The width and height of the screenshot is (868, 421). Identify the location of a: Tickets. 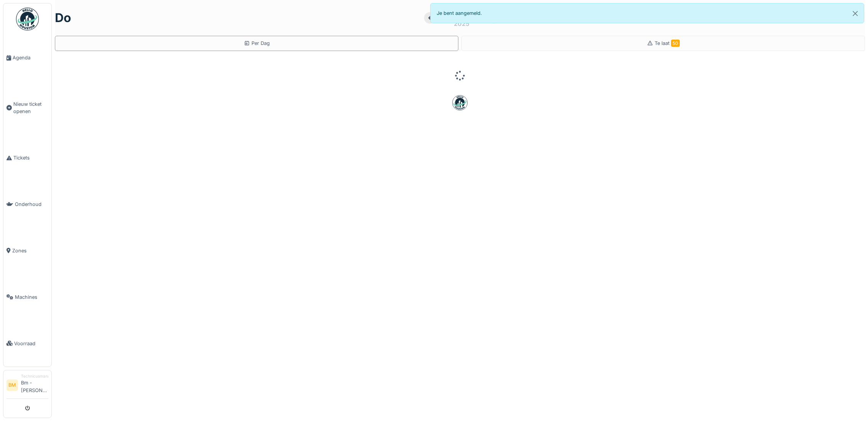
(27, 158).